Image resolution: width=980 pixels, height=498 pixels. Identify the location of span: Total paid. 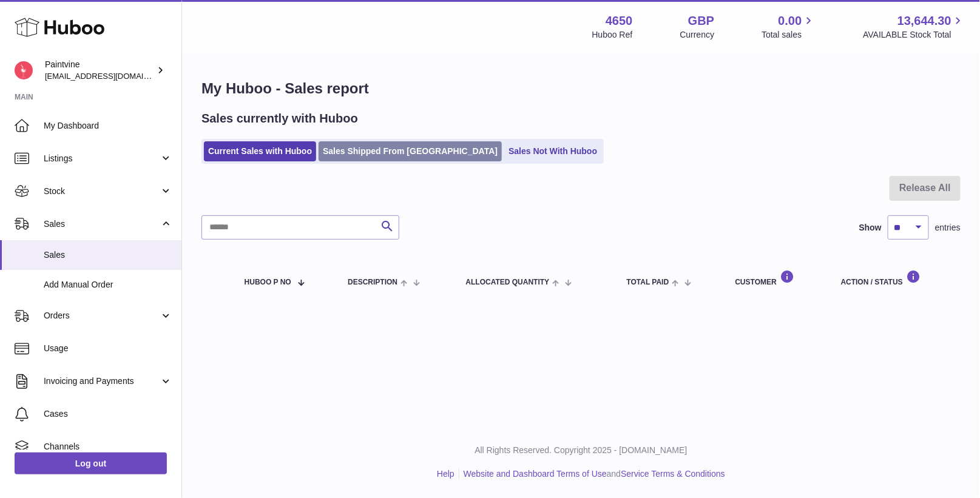
(648, 282).